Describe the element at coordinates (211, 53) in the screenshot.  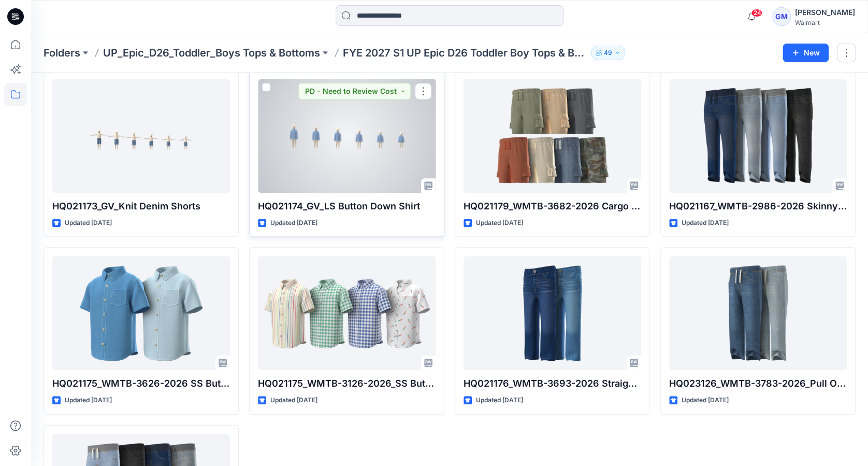
I see `a: UP_Epic_D26_Toddler_Boys Tops & Bottoms` at that location.